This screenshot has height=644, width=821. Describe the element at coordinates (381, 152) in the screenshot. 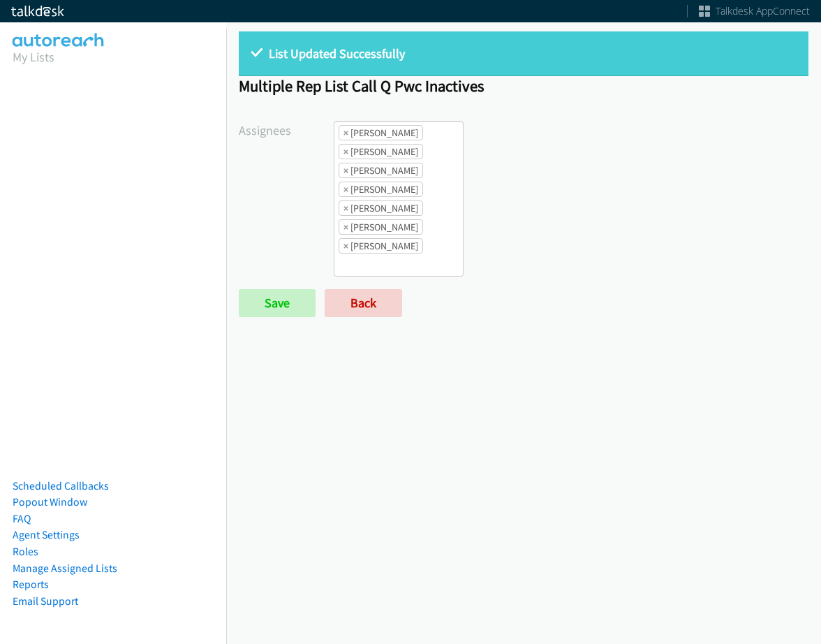

I see `li: Cathy Shahan` at that location.